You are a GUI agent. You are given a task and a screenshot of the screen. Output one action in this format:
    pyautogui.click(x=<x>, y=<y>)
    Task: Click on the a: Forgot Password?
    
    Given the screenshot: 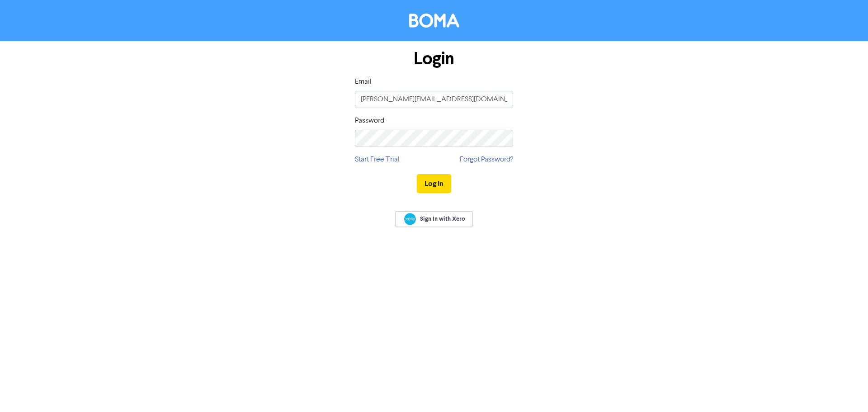 What is the action you would take?
    pyautogui.click(x=486, y=160)
    